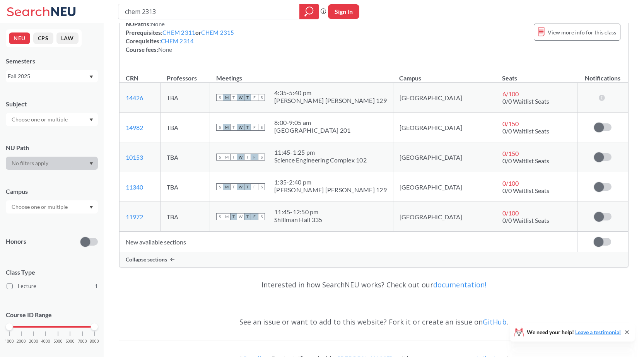 This screenshot has width=644, height=357. I want to click on button: CPS, so click(43, 38).